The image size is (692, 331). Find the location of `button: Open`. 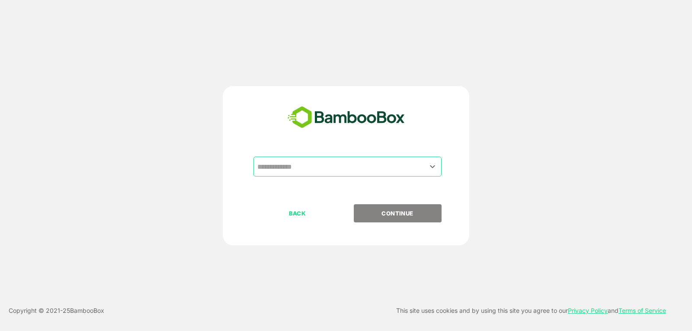

button: Open is located at coordinates (432, 166).